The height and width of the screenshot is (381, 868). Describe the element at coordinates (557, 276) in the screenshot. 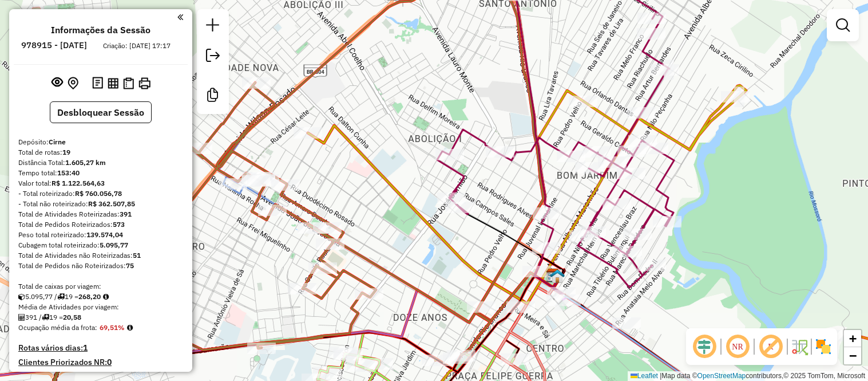

I see `img: CIRNE` at that location.